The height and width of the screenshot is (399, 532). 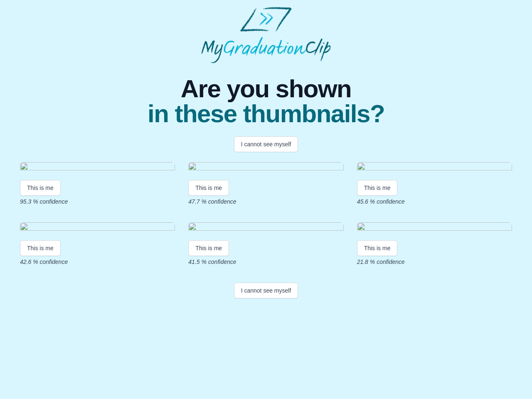 I want to click on span: in these thumbnails?, so click(x=266, y=114).